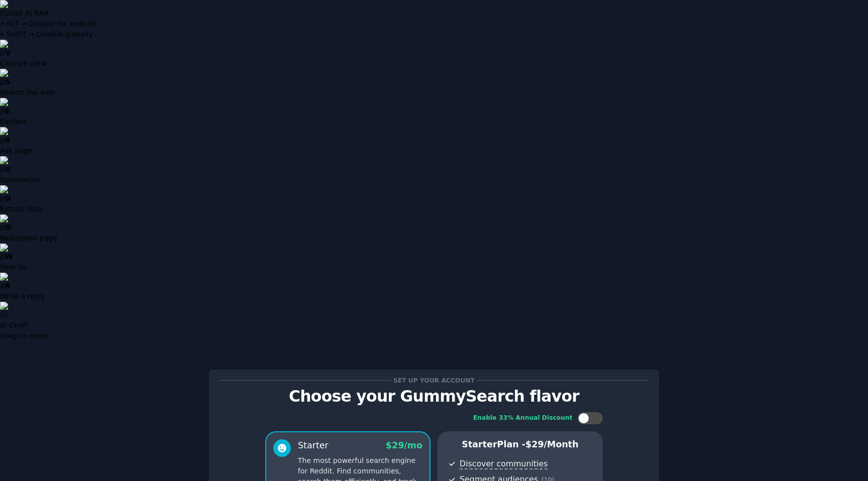 The image size is (868, 481). I want to click on span: Discover communities, so click(503, 464).